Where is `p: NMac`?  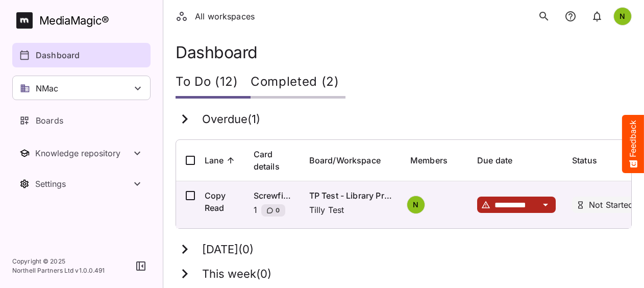 p: NMac is located at coordinates (47, 88).